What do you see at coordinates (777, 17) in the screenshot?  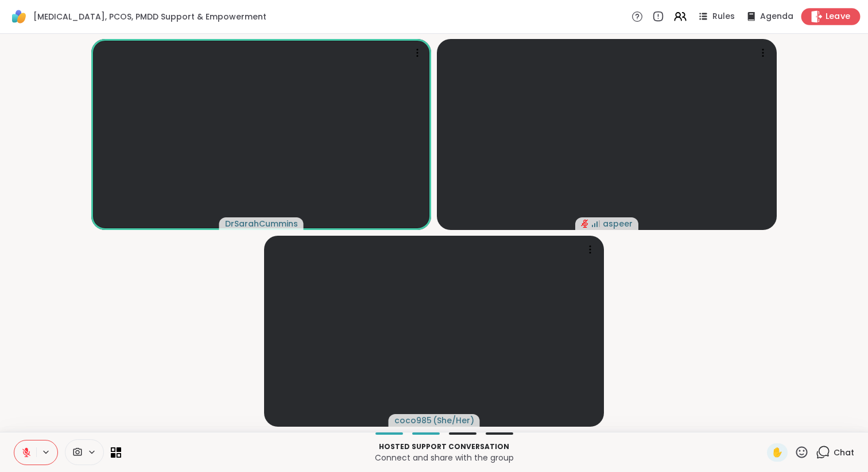 I see `span: Agenda` at bounding box center [777, 17].